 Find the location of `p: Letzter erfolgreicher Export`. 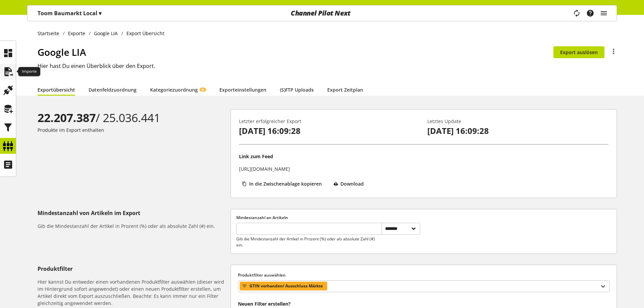

p: Letzter erfolgreicher Export is located at coordinates (330, 121).